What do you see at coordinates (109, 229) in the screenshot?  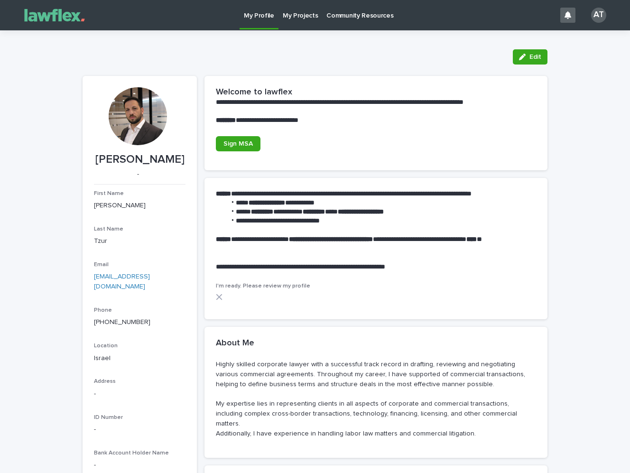 I see `span: Last Name` at bounding box center [109, 229].